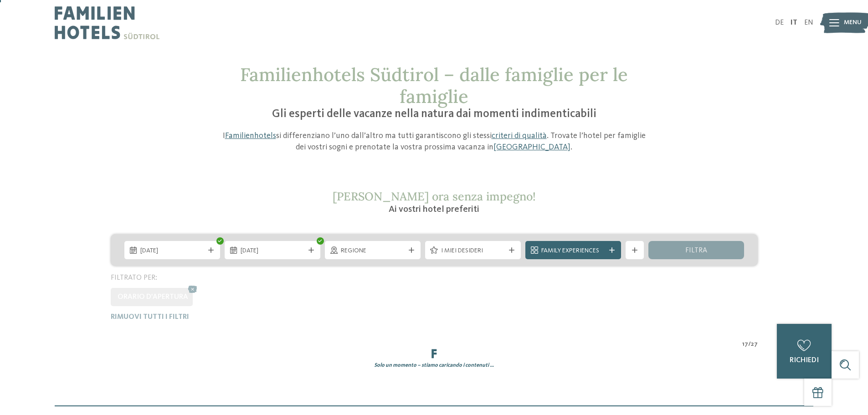  Describe the element at coordinates (809, 23) in the screenshot. I see `a: EN` at that location.